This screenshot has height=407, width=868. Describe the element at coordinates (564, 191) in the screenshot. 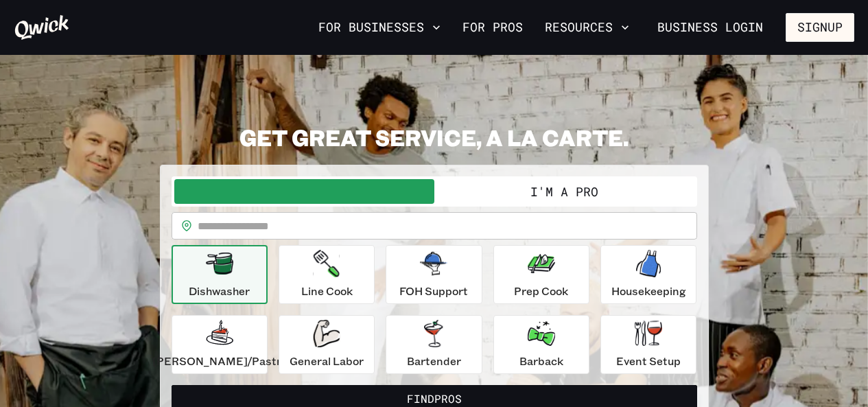

I see `button: I'm a Pro` at that location.